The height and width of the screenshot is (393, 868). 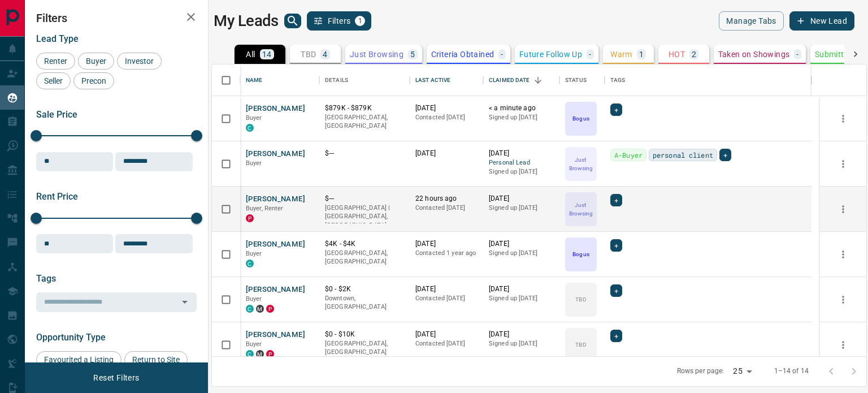 I want to click on div: Renter, so click(x=55, y=61).